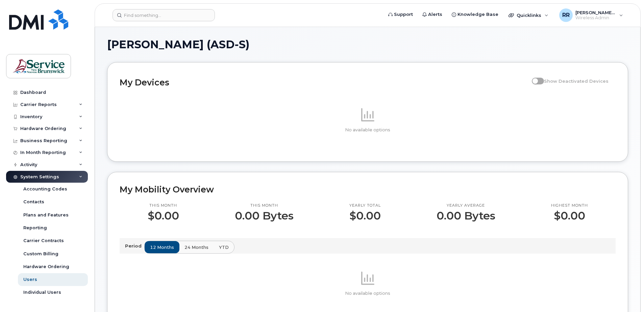 The image size is (644, 312). I want to click on h2: My Mobility Overview, so click(368, 189).